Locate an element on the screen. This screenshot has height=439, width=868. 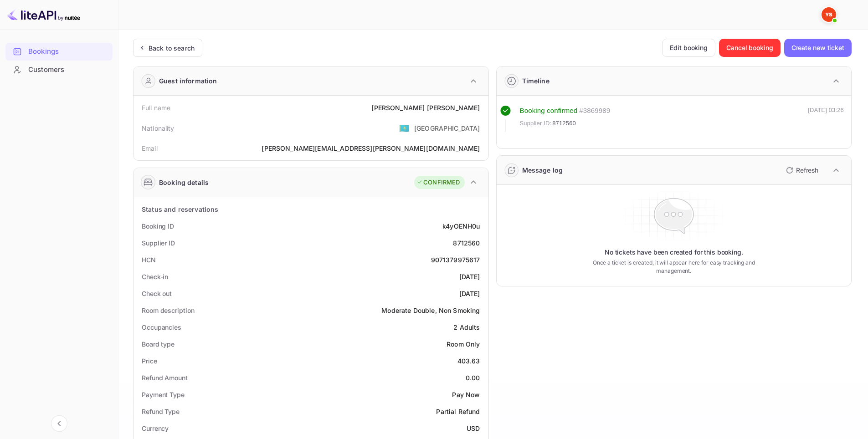
div: Pay Now is located at coordinates (466, 395).